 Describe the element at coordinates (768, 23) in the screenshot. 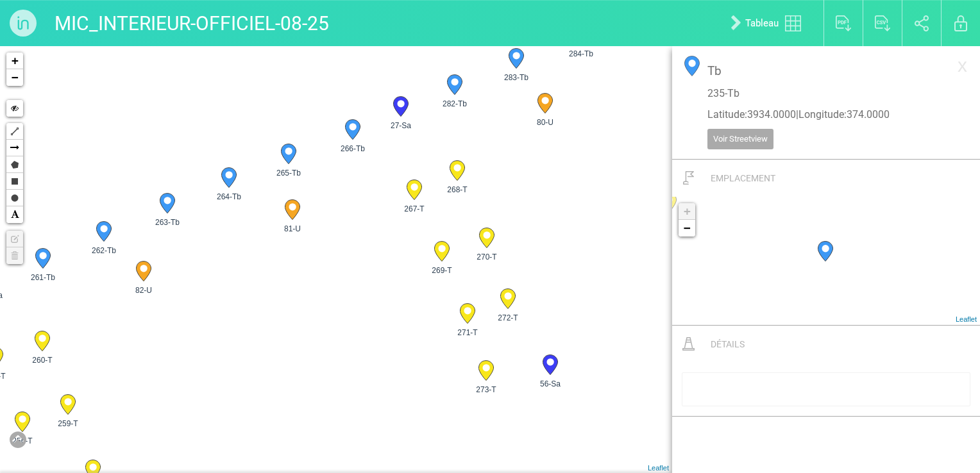

I see `a: Tableau` at that location.